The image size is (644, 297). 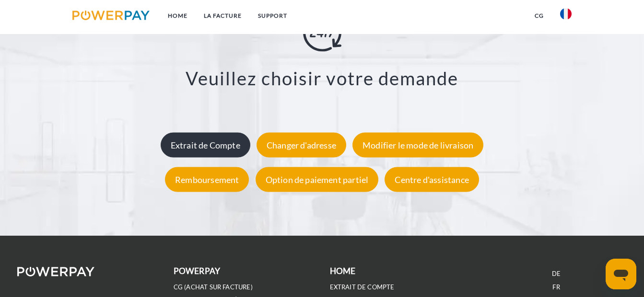 I want to click on img: logo-powerpay-white.svg, so click(x=55, y=272).